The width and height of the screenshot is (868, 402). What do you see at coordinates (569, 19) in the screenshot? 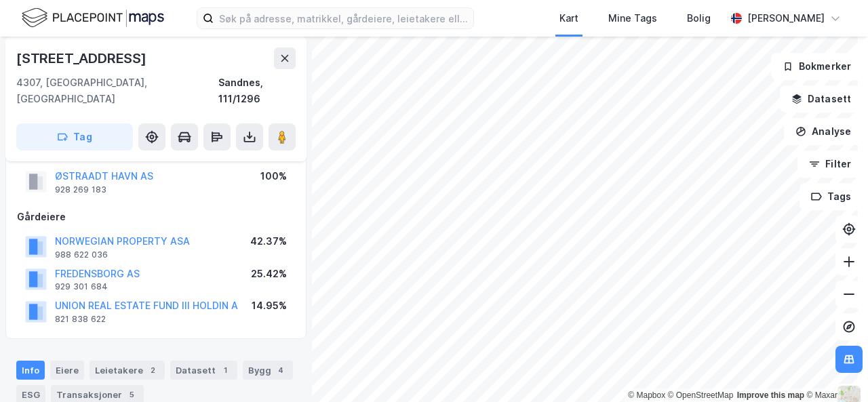
I see `div: Kart` at bounding box center [569, 19].